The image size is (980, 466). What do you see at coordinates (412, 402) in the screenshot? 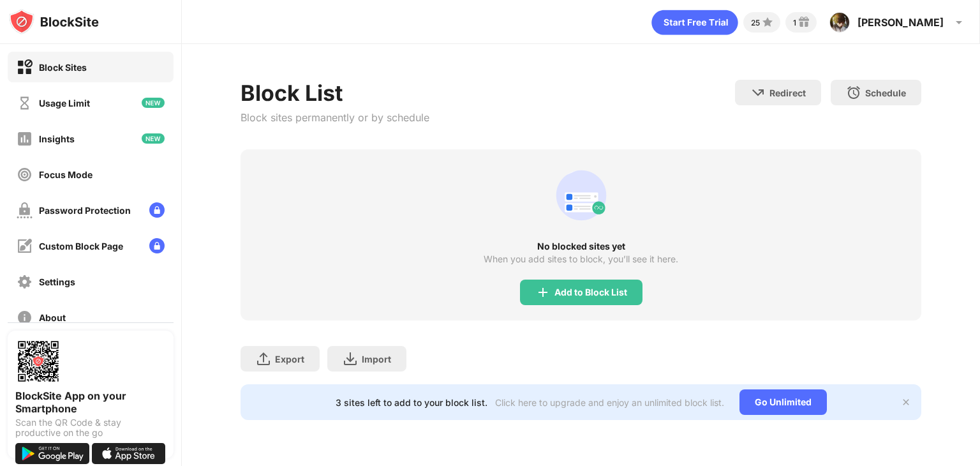
I see `div: 3 sites left to add to your block list.` at bounding box center [412, 402].